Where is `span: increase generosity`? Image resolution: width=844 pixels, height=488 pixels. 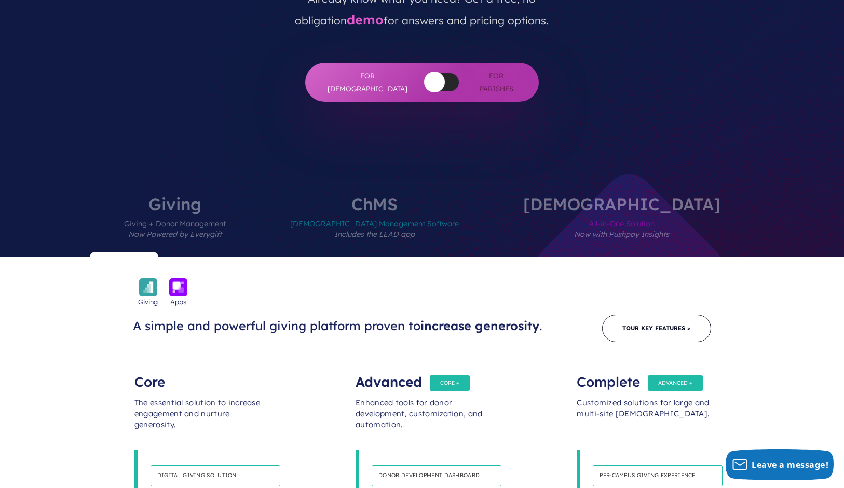 span: increase generosity is located at coordinates (480, 325).